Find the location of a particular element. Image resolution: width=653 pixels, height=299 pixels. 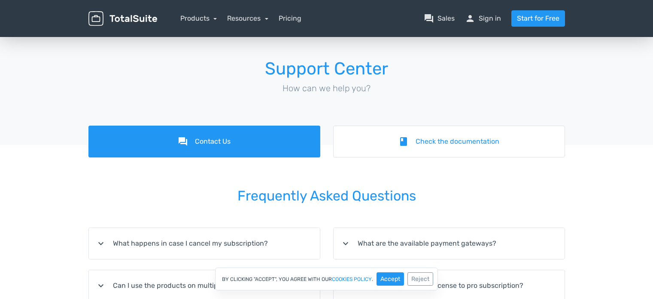

p: How can we help you? is located at coordinates (327, 88).